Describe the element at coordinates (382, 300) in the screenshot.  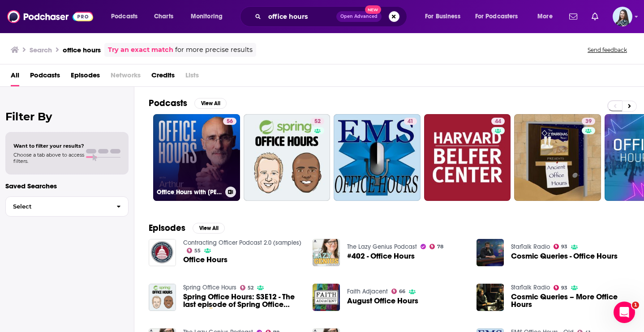
I see `span: August Office Hours` at that location.